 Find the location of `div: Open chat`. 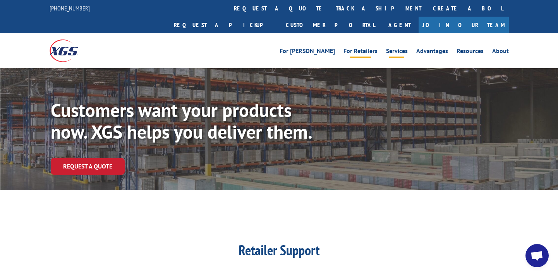

div: Open chat is located at coordinates (537, 256).